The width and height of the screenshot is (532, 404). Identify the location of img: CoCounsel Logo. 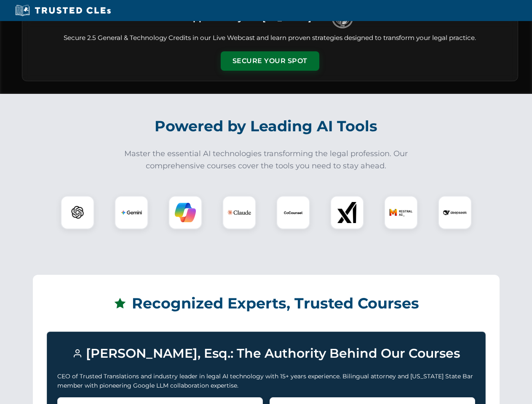
(293, 213).